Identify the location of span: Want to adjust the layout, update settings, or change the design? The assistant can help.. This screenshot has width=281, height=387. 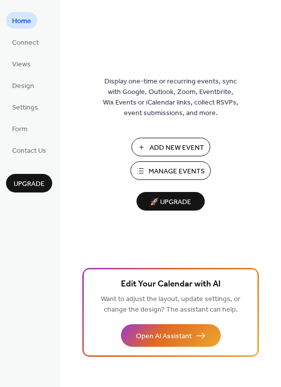
(171, 304).